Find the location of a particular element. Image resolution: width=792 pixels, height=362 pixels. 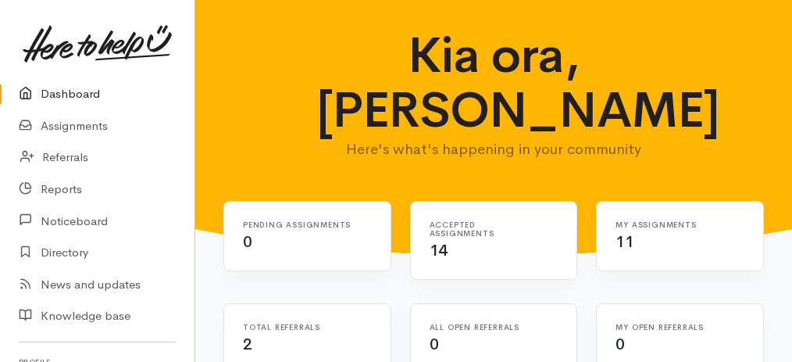

h6: Total referrals is located at coordinates (298, 327).